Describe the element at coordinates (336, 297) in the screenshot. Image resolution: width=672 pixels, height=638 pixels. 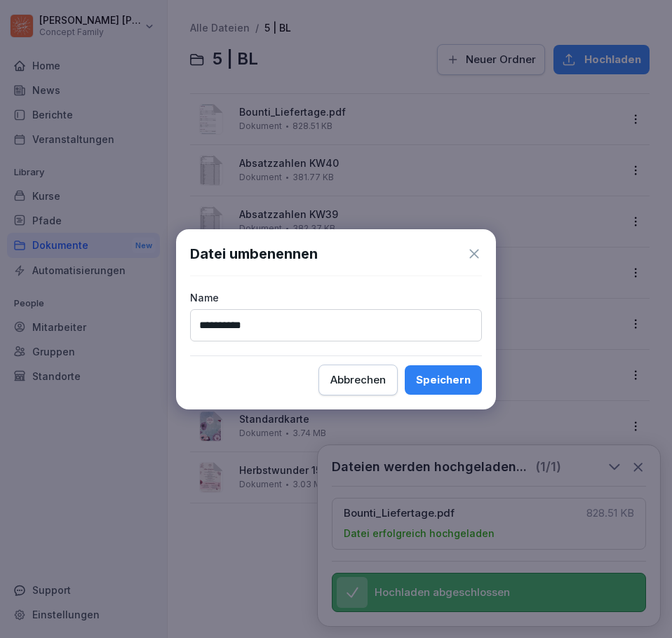
I see `p: Name` at that location.